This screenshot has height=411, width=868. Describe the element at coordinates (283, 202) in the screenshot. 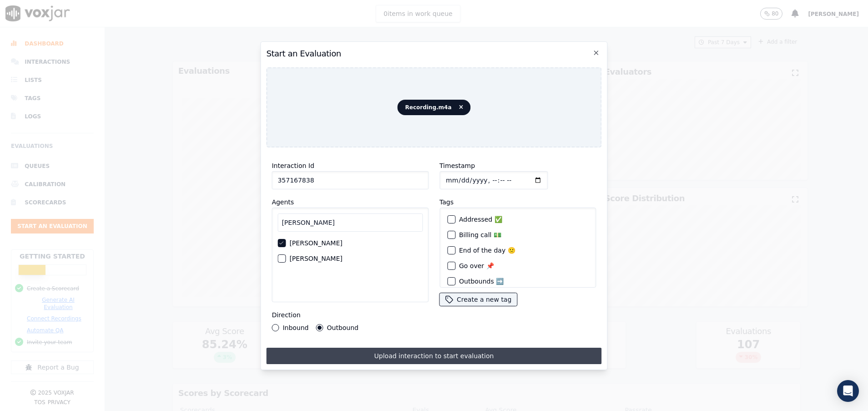

I see `label: Agents` at that location.